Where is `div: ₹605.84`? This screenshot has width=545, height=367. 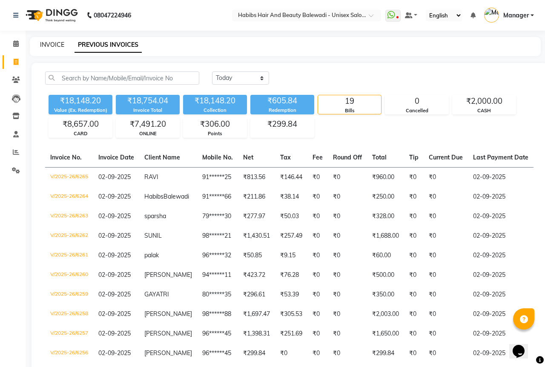
div: ₹605.84 is located at coordinates (282, 101).